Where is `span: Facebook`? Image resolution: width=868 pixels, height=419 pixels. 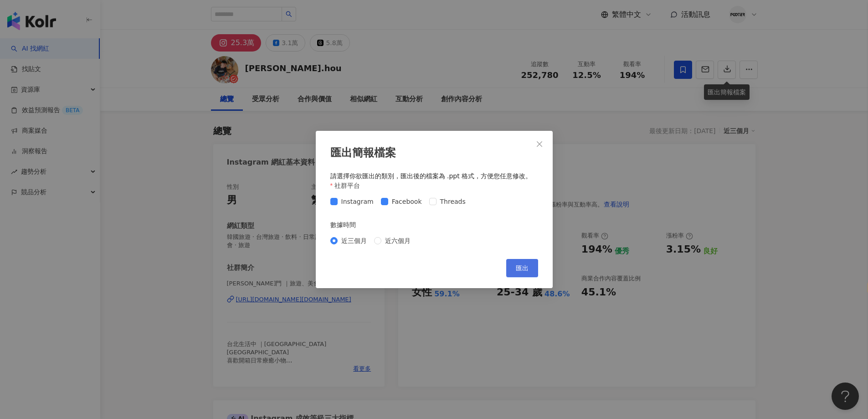 span: Facebook is located at coordinates (407, 202).